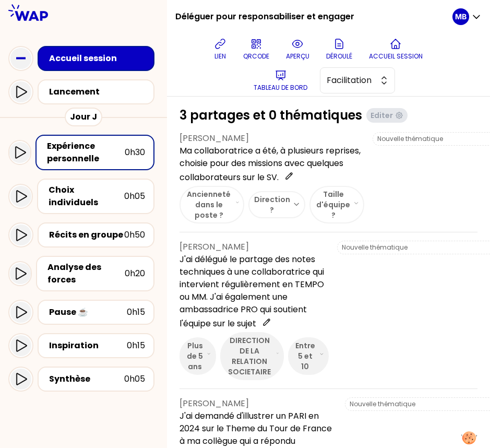 The height and width of the screenshot is (448, 490). I want to click on p: J'ai délégué le partage des notes techniques à une collaboratrice qui intervient régulièrement en..., so click(254, 291).